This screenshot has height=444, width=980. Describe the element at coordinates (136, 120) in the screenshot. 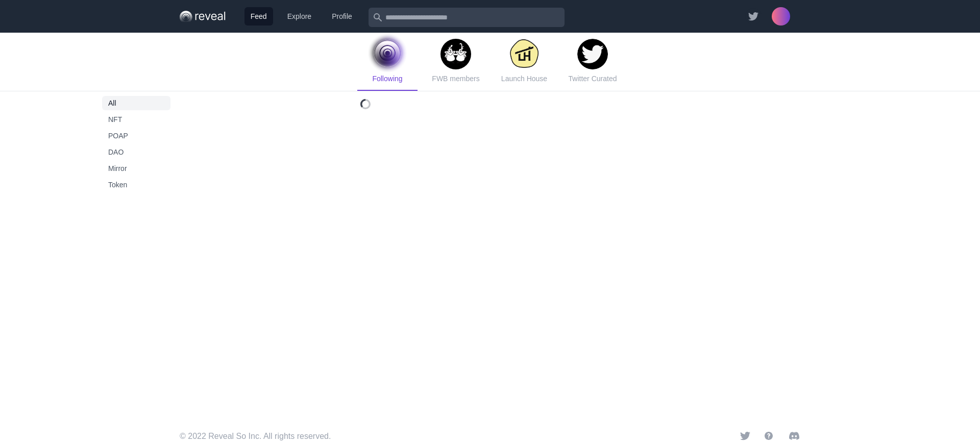

I see `span: NFT` at that location.